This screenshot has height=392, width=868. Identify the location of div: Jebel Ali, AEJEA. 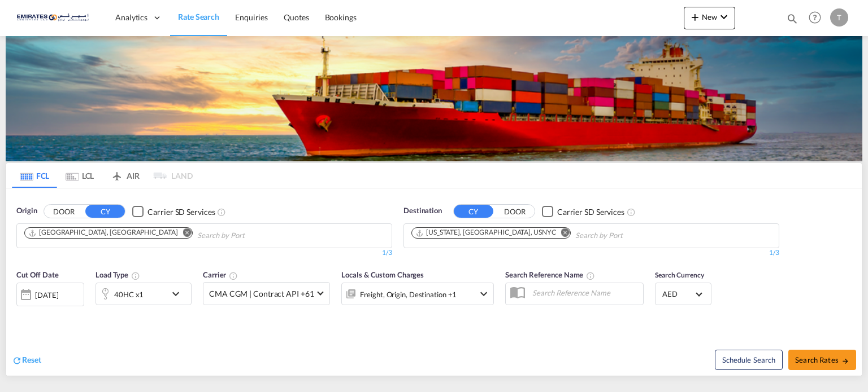
(102, 232).